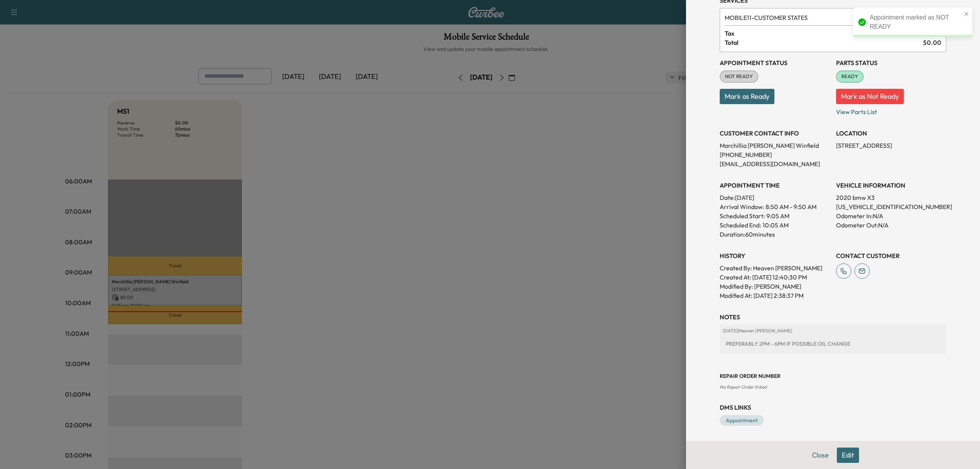 This screenshot has height=469, width=980. I want to click on span: READY, so click(849, 76).